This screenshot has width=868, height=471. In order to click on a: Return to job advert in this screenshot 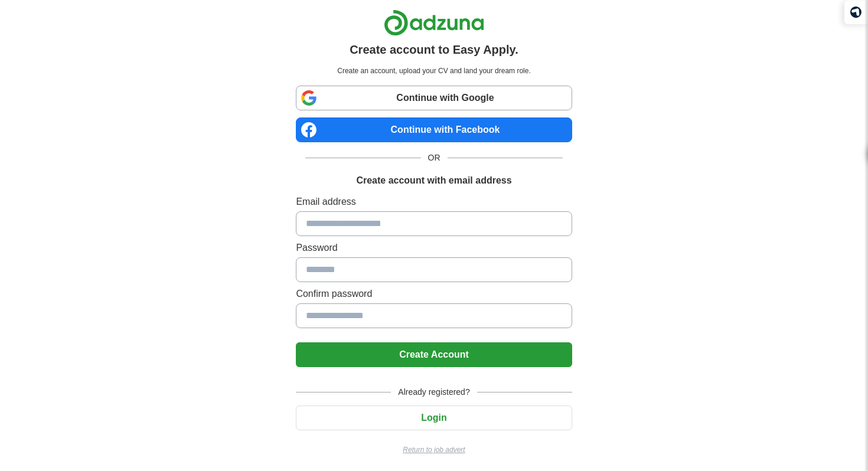, I will do `click(433, 450)`.